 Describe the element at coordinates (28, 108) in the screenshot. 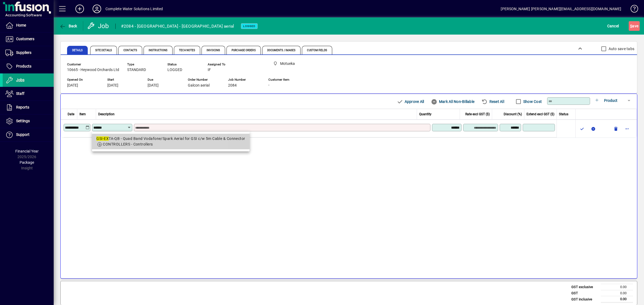

I see `a: Reports` at that location.